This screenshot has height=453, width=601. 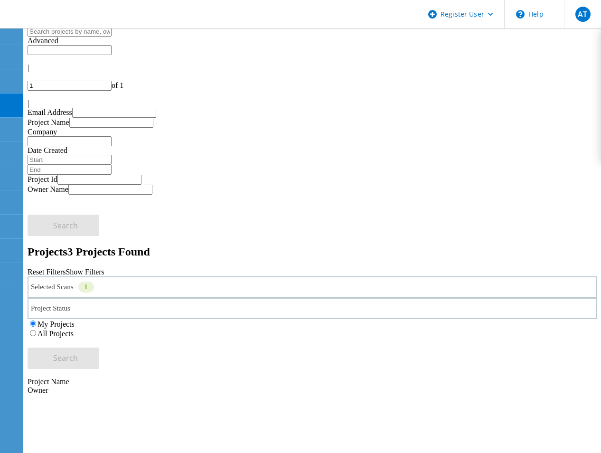 I want to click on div: Project Status, so click(x=312, y=308).